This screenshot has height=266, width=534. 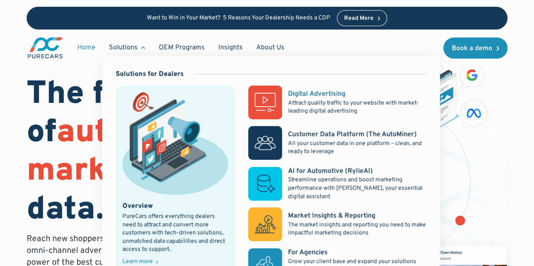 I want to click on a: Digital AdvertisingAttract quality traffic to your website with market-leading digital advertising, so click(x=337, y=103).